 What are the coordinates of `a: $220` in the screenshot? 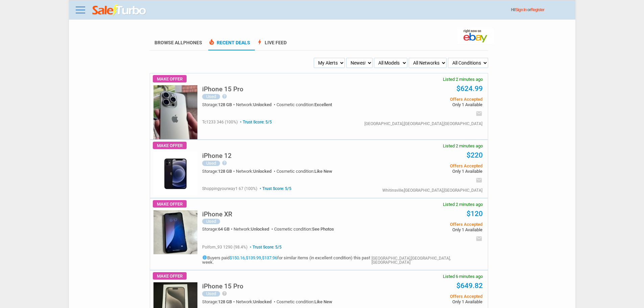 It's located at (475, 155).